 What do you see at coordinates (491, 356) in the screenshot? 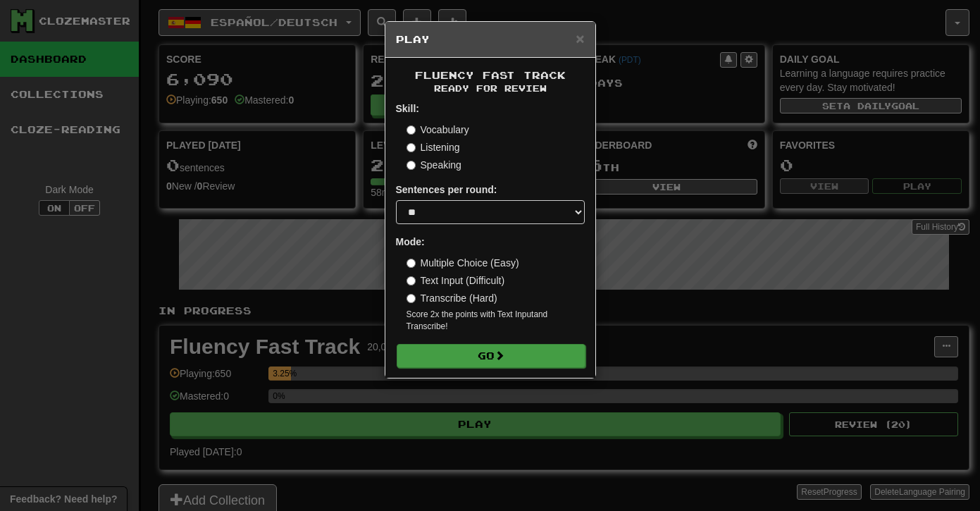
I see `button: Go` at bounding box center [491, 356].